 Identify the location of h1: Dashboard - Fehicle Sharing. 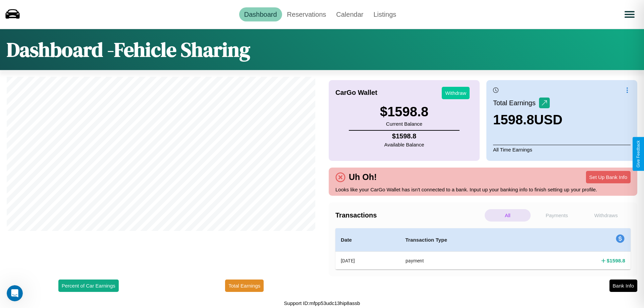
(128, 50).